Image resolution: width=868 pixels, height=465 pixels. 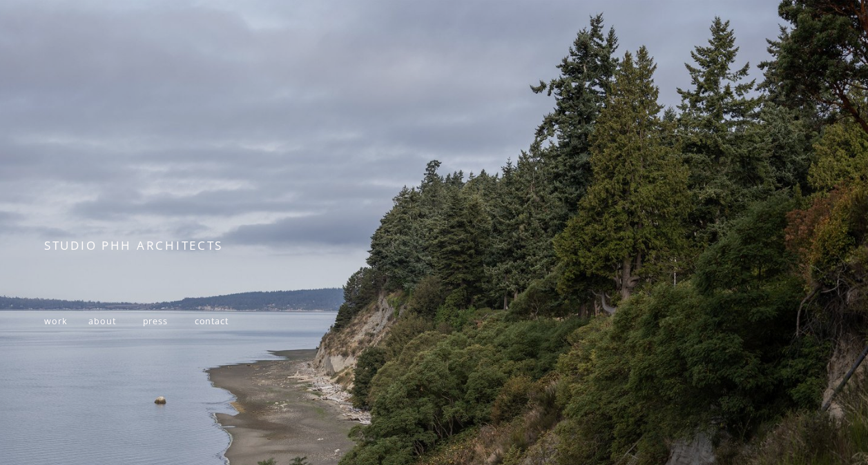 I want to click on span: contact, so click(x=211, y=320).